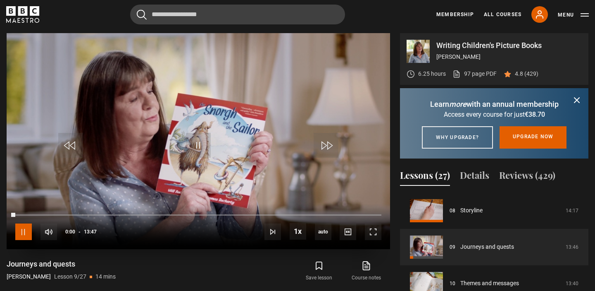 The width and height of the screenshot is (595, 291). What do you see at coordinates (458, 104) in the screenshot?
I see `i: more` at bounding box center [458, 104].